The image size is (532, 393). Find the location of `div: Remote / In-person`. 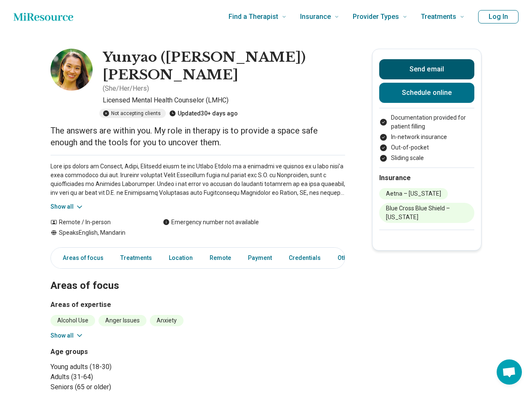

div: Remote / In-person is located at coordinates (98, 223).